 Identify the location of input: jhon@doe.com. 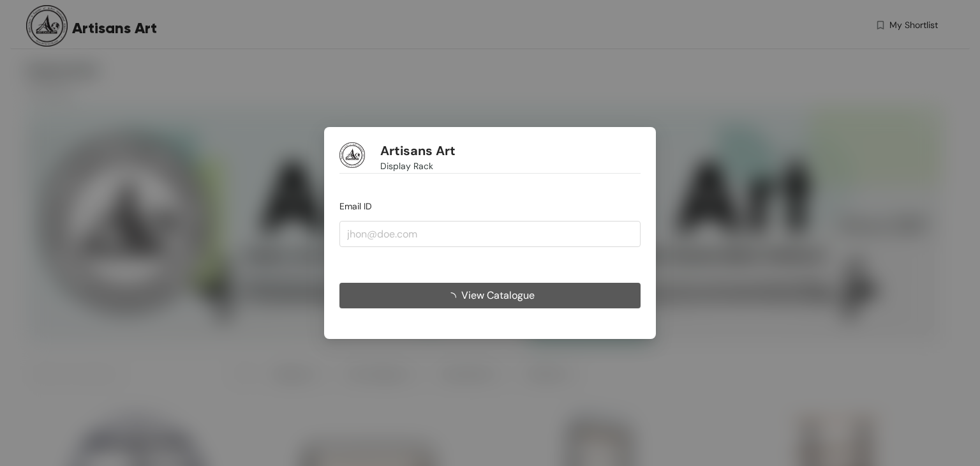
(490, 233).